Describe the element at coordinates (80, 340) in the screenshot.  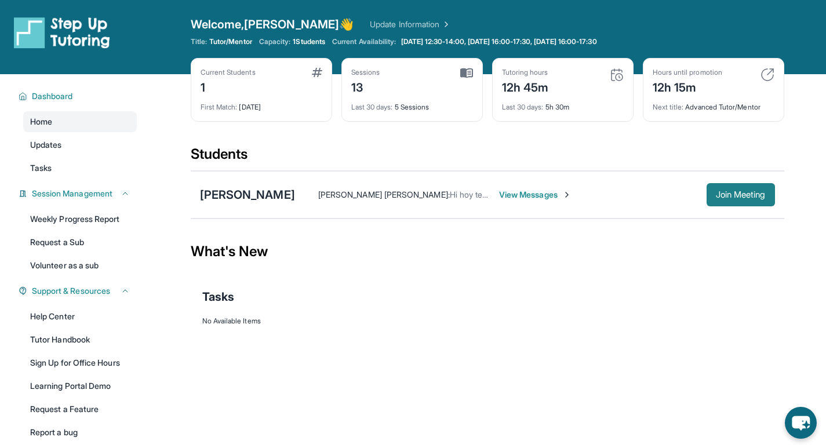
I see `a: Tutor Handbook` at that location.